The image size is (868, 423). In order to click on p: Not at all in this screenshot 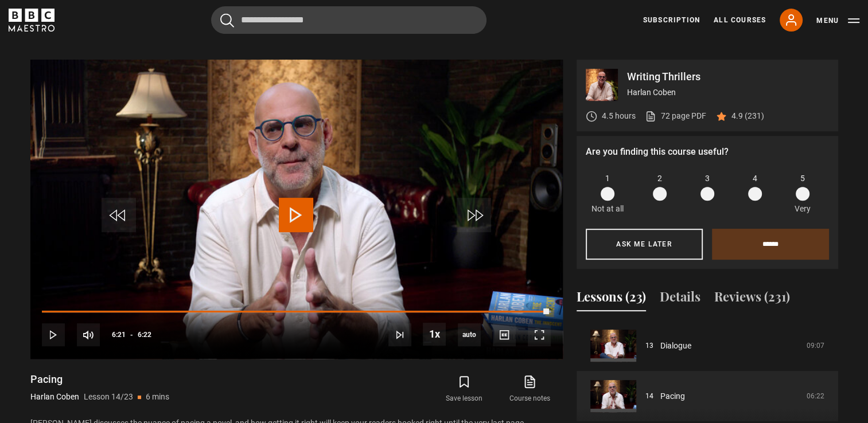, I will do `click(607, 209)`.